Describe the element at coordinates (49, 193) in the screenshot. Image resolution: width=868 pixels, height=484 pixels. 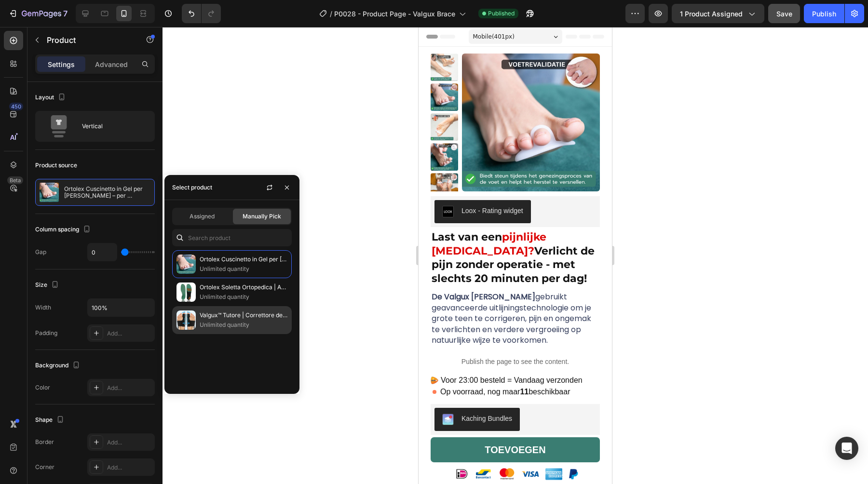
I see `img: product feature img` at that location.